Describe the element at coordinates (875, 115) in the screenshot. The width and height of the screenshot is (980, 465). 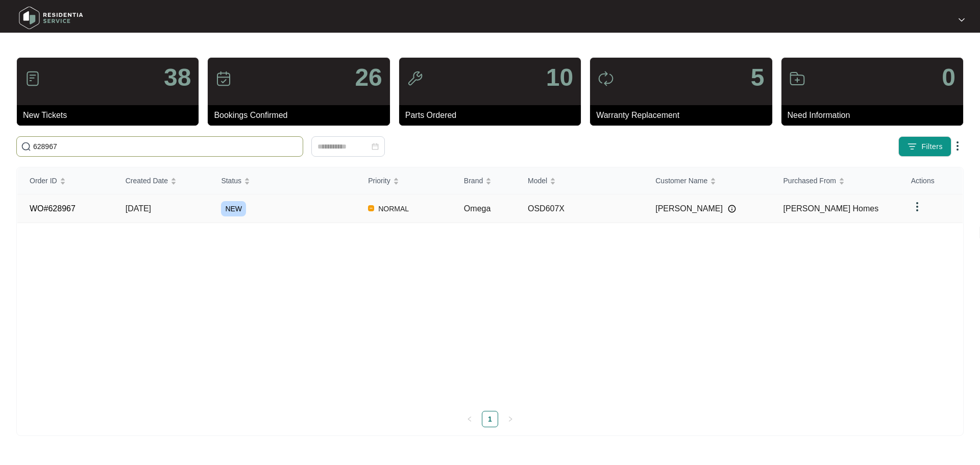
I see `p: Need Information` at that location.